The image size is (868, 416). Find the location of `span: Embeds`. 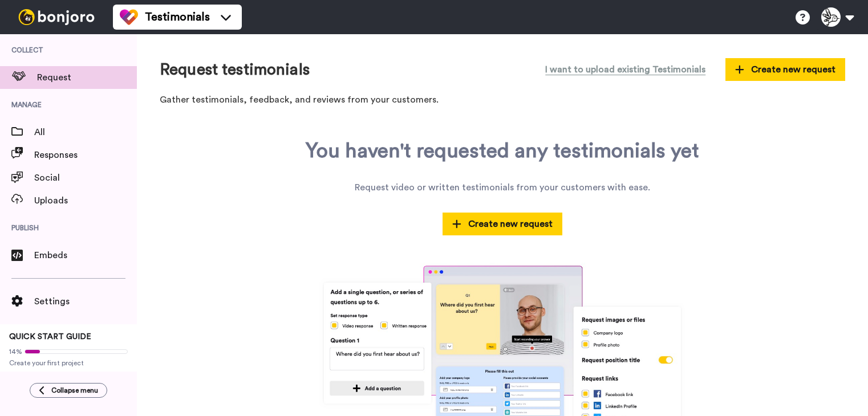

span: Embeds is located at coordinates (85, 255).